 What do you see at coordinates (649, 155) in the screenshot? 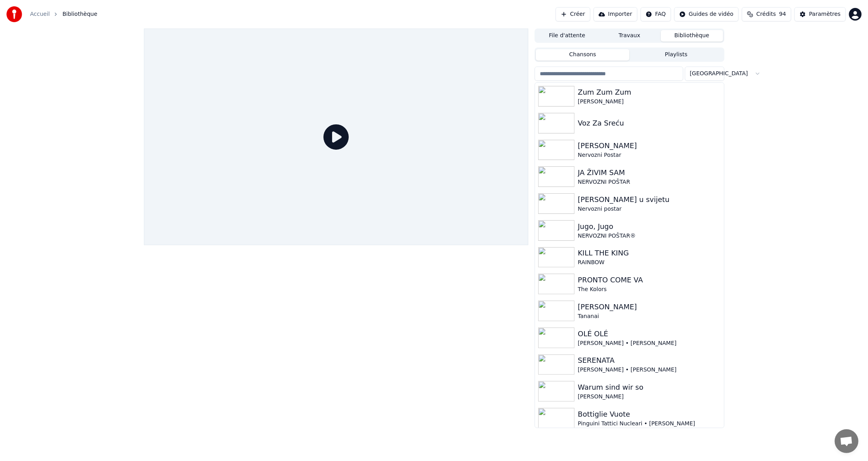
I see `div: Nervozni Postar` at bounding box center [649, 155].